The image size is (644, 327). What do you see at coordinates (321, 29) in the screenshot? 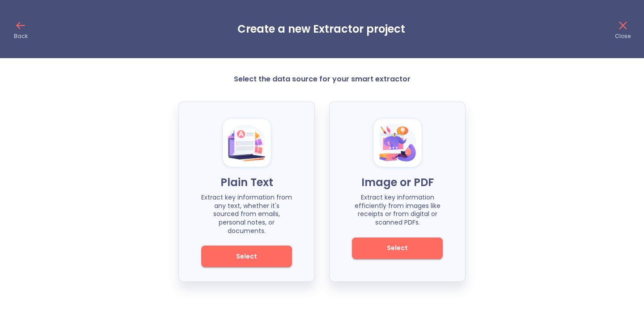
I see `h3: Create a new Extractor project` at bounding box center [321, 29].